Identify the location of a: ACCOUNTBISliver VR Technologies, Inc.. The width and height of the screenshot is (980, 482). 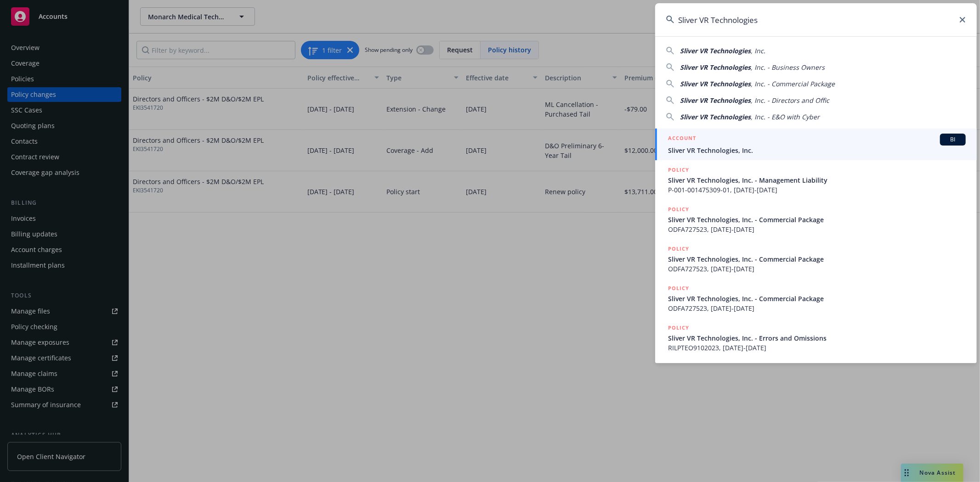
(816, 144).